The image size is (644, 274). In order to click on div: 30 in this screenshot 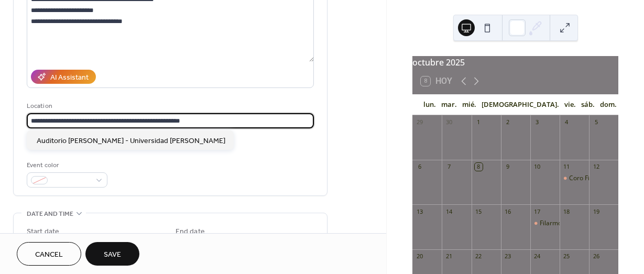, I will do `click(449, 122)`.